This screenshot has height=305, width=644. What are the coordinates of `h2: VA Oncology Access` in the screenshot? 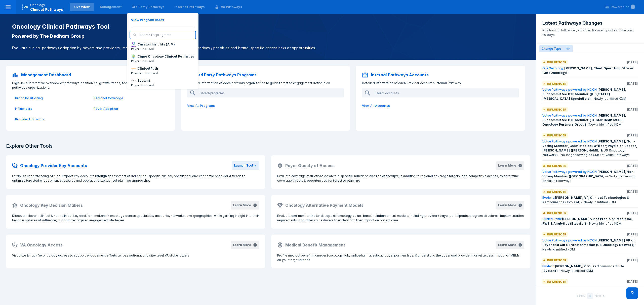 It's located at (41, 245).